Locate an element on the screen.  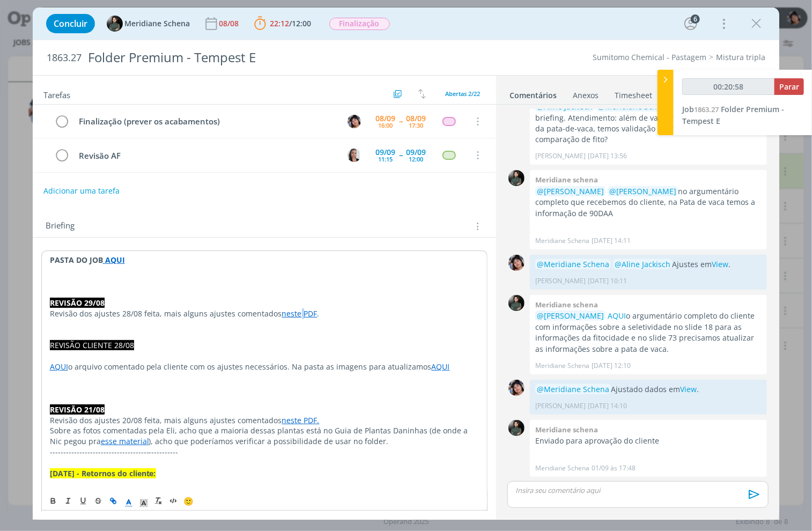
p: revisão feita, ajustes no briefing. Atendimento: além de validar a informação de DAA da pata-de-v... is located at coordinates (649, 123).